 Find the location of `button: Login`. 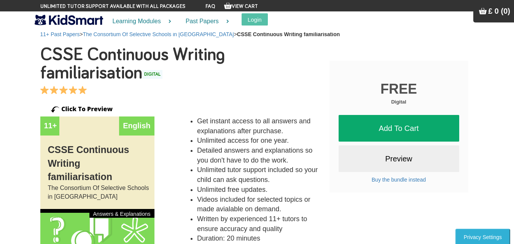

button: Login is located at coordinates (255, 19).